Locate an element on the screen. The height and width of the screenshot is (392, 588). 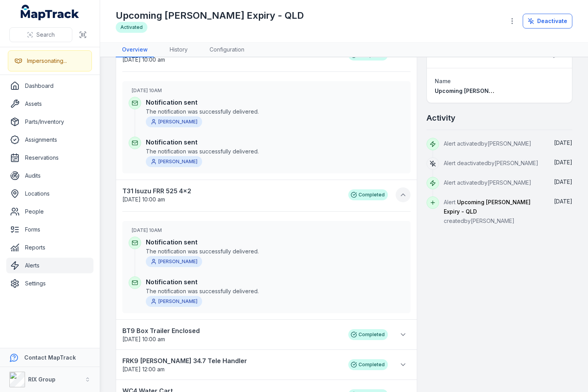
a: Alerts is located at coordinates (50, 266).